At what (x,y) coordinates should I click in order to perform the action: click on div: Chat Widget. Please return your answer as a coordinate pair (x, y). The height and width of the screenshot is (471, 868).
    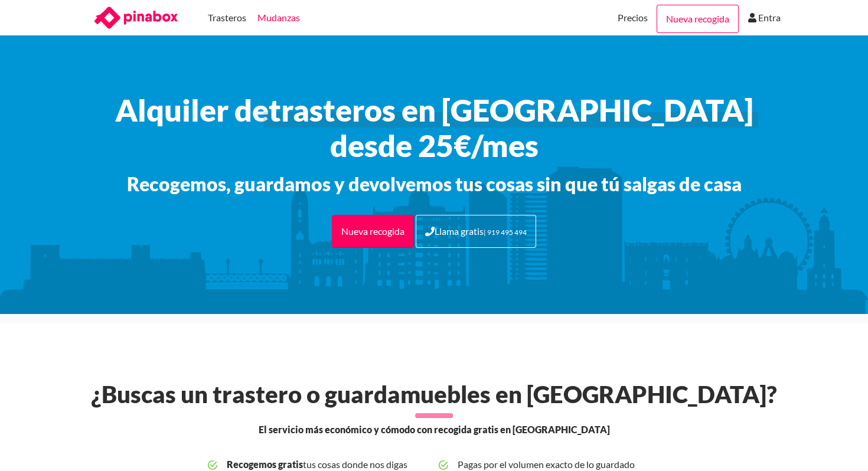
    Looking at the image, I should click on (761, 388).